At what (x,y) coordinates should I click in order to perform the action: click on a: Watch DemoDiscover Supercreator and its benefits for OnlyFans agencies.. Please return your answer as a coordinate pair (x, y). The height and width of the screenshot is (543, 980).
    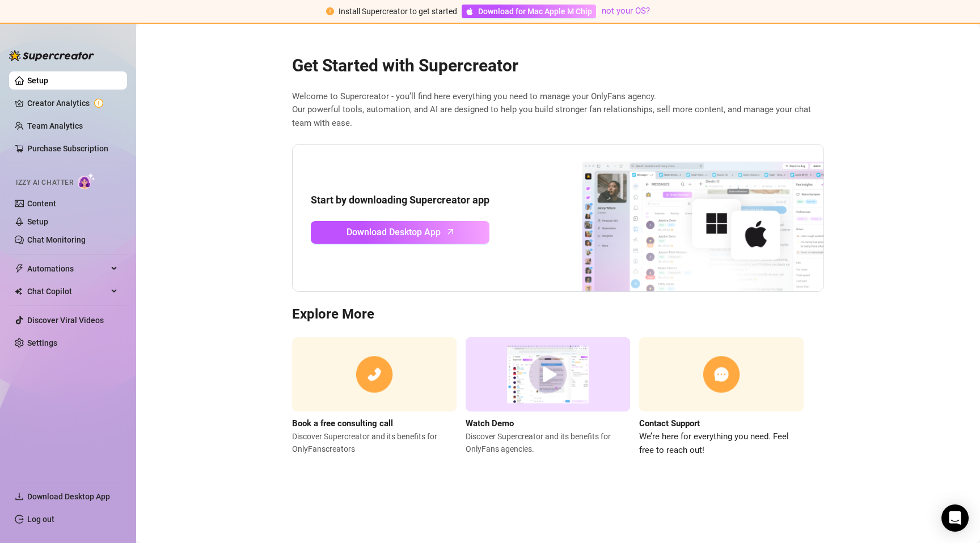
    Looking at the image, I should click on (548, 397).